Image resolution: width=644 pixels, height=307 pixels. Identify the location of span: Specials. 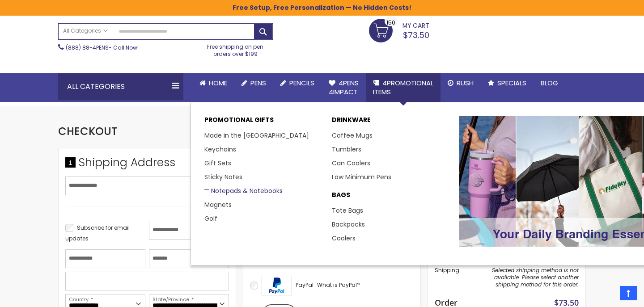
(511, 83).